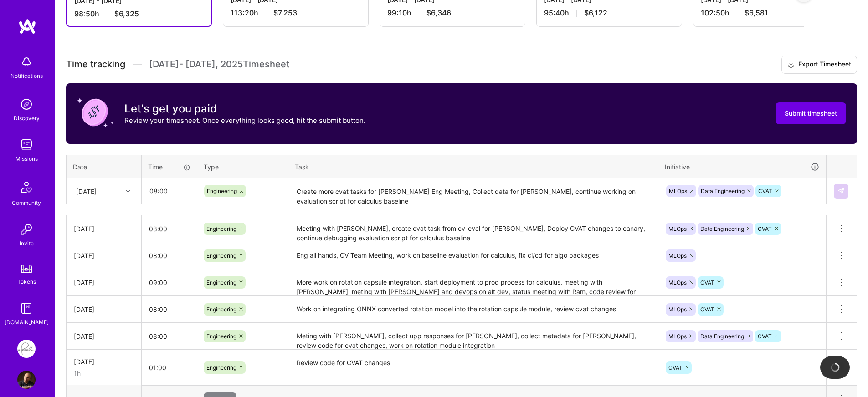 Image resolution: width=868 pixels, height=397 pixels. What do you see at coordinates (841, 191) in the screenshot?
I see `div: null` at bounding box center [841, 191].